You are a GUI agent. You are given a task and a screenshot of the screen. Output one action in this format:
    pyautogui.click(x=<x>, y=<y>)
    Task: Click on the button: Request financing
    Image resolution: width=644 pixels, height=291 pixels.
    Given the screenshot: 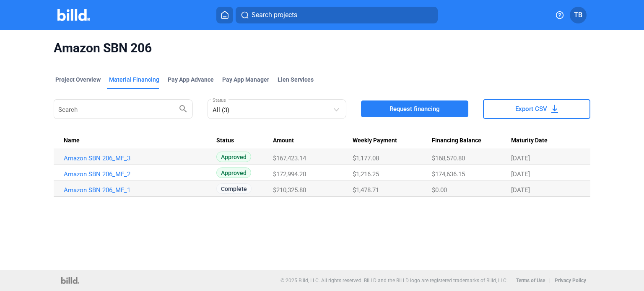 What is the action you would take?
    pyautogui.click(x=415, y=109)
    